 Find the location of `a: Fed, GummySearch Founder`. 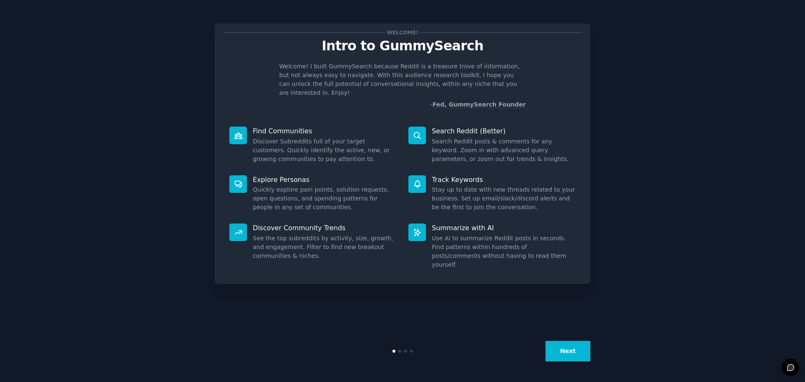

a: Fed, GummySearch Founder is located at coordinates (479, 104).